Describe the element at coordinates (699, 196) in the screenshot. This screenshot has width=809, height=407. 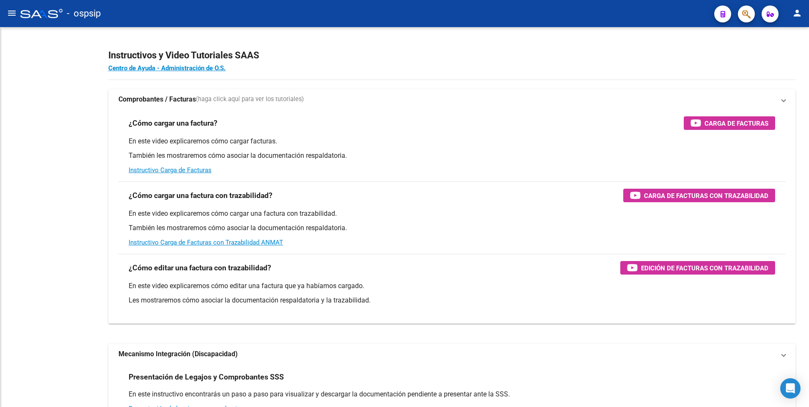
I see `button: Carga de Facturas con Trazabilidad` at that location.